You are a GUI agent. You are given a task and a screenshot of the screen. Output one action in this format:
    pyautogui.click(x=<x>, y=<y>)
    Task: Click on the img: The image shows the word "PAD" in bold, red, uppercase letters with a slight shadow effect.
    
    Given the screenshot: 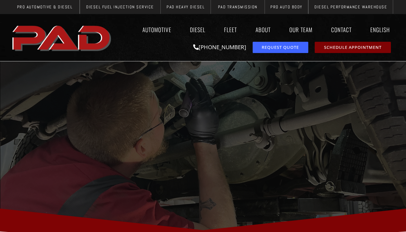 What is the action you would take?
    pyautogui.click(x=62, y=38)
    